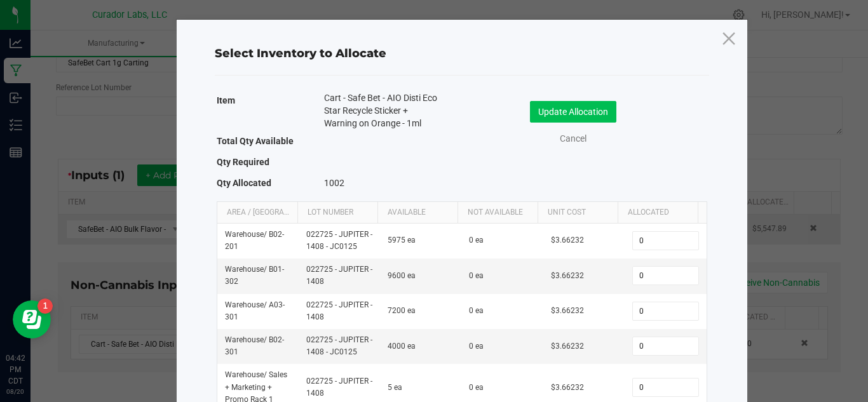 The width and height of the screenshot is (868, 402). Describe the element at coordinates (255, 310) in the screenshot. I see `span: Warehouse / A03-301` at that location.